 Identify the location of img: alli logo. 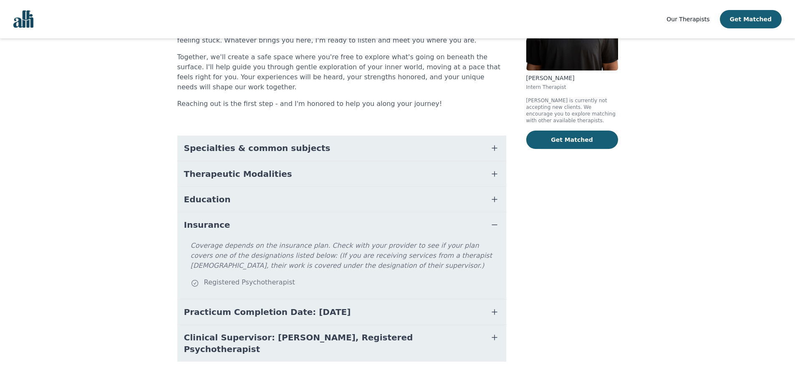
(23, 19).